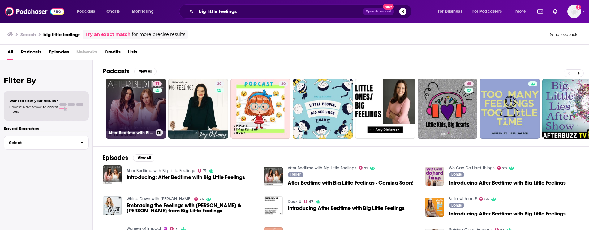 The image size is (589, 230). I want to click on span: More, so click(521, 11).